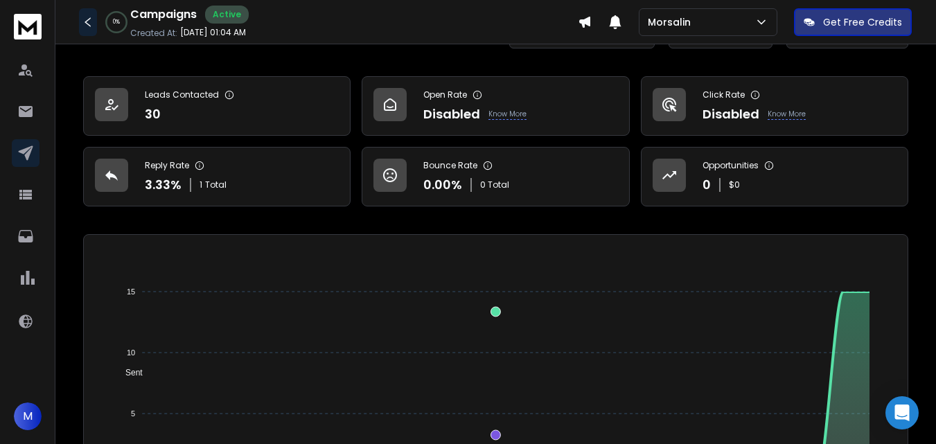 This screenshot has width=936, height=444. What do you see at coordinates (902, 413) in the screenshot?
I see `div: Open Intercom Messenger` at bounding box center [902, 413].